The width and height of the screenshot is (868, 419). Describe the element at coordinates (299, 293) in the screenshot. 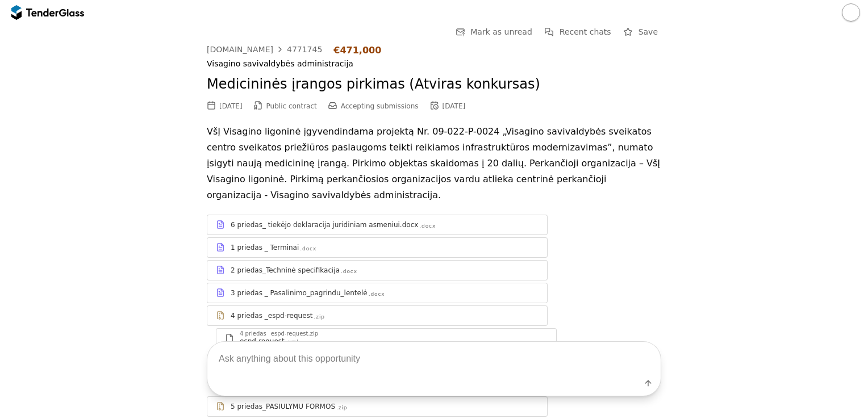

I see `div: 3 priedas _ Pasalinimo_pagrindu_lentelė` at that location.